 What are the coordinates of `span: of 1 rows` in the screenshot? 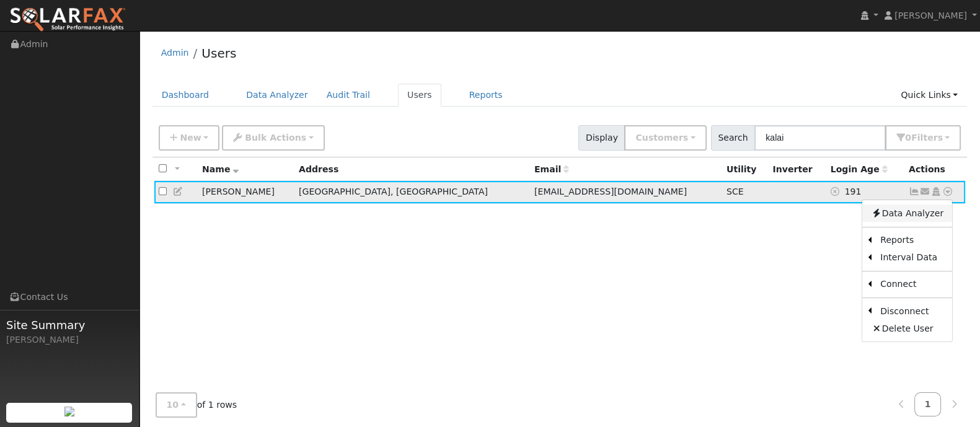 It's located at (196, 405).